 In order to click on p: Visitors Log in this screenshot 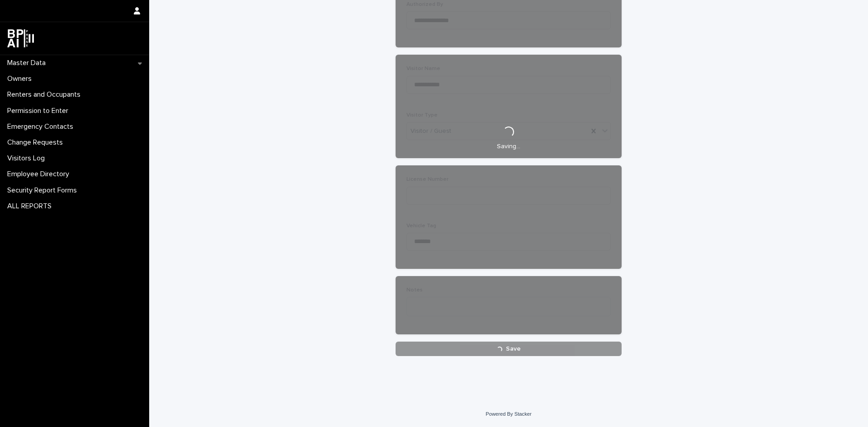, I will do `click(28, 158)`.